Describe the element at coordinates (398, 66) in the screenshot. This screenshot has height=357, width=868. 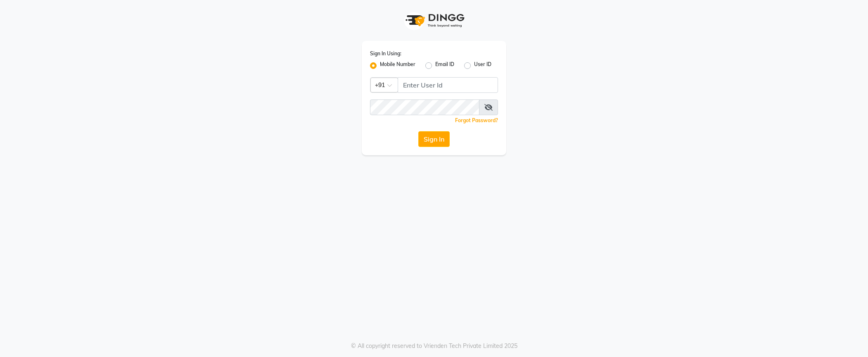
I see `label: Mobile Number` at that location.